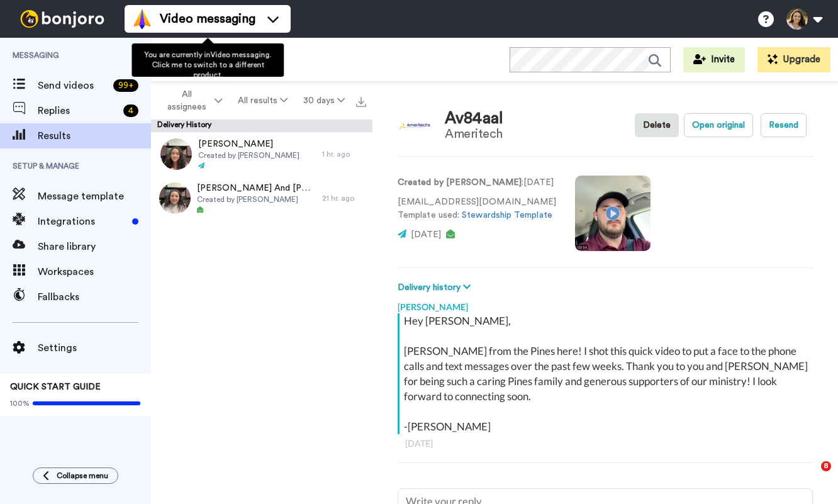 This screenshot has height=504, width=838. I want to click on span: Settings, so click(95, 348).